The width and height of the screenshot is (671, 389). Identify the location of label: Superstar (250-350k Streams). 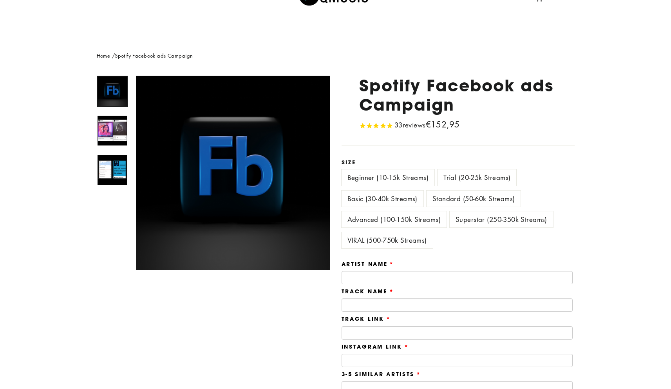
(502, 219).